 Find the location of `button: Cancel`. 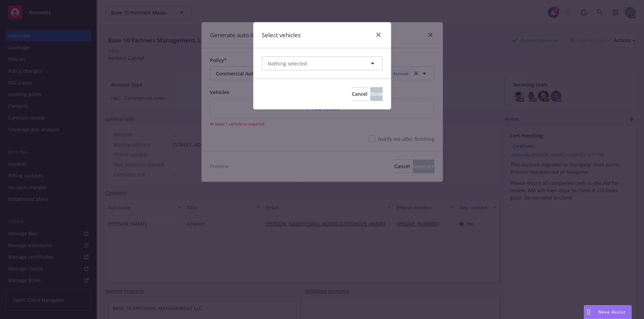

button: Cancel is located at coordinates (359, 95).